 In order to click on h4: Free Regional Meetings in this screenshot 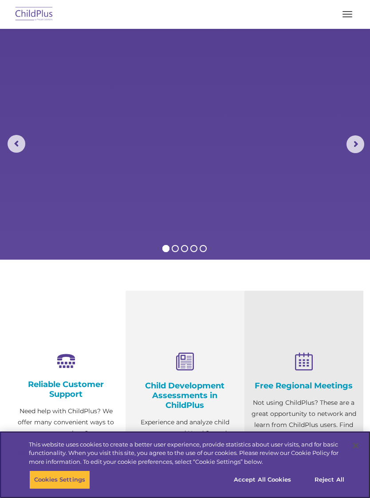, I will do `click(304, 386)`.